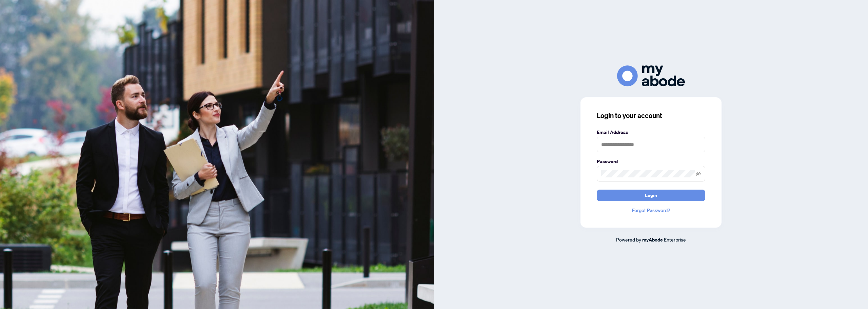 This screenshot has width=868, height=309. Describe the element at coordinates (652, 240) in the screenshot. I see `a: myAbode` at that location.